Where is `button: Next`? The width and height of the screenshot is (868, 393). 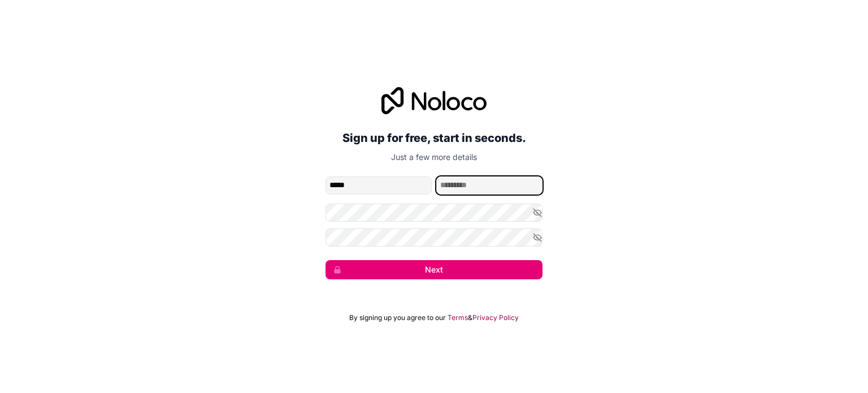 button: Next is located at coordinates (434, 270).